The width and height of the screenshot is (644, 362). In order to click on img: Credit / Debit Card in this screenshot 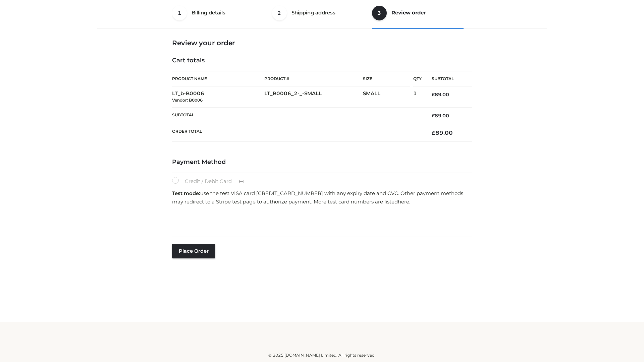, I will do `click(241, 182)`.